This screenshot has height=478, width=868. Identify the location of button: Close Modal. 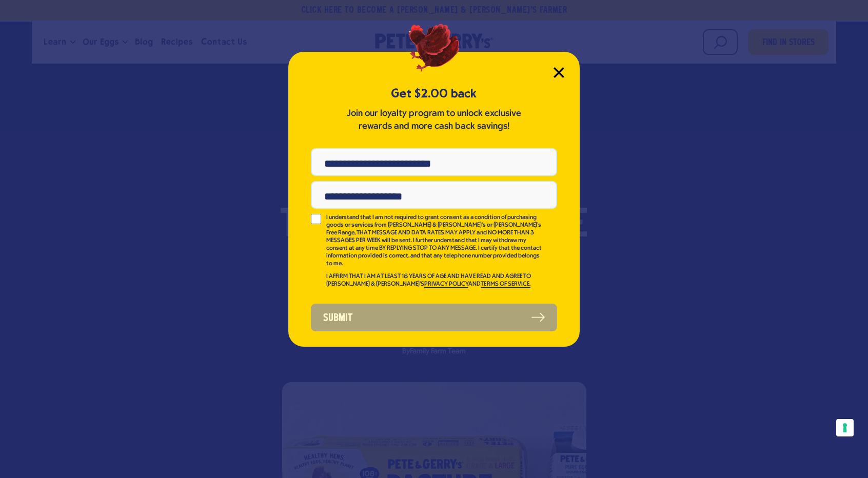
(559, 72).